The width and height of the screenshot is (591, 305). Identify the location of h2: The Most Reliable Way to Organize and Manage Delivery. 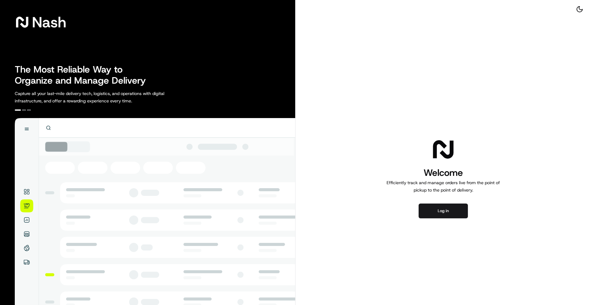
(84, 75).